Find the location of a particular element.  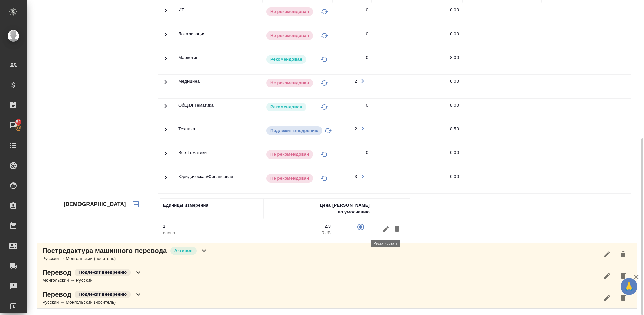

div: Постредактура машинного переводаАктивенРусский → Монгольский (носитель) is located at coordinates (336, 254).